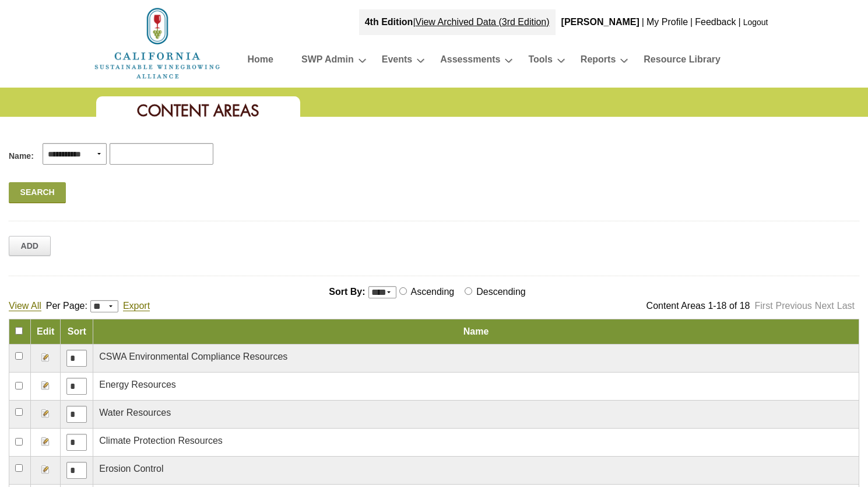 This screenshot has width=868, height=487. I want to click on span: Content Areas 1-18 of 18, so click(698, 305).